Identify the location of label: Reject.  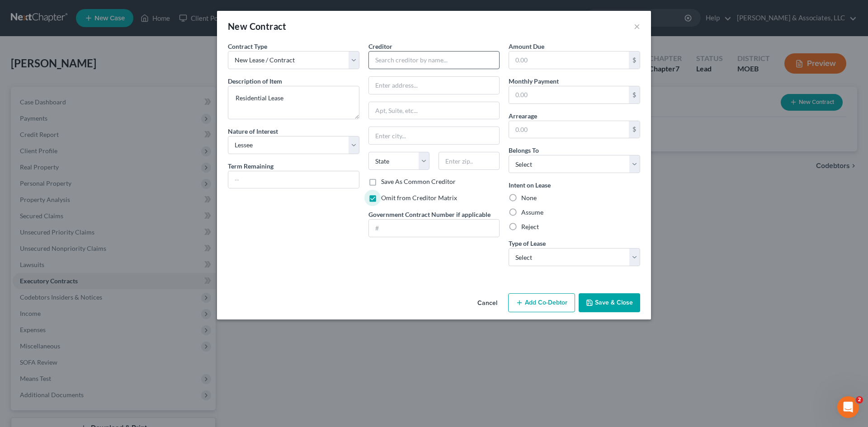
(530, 227).